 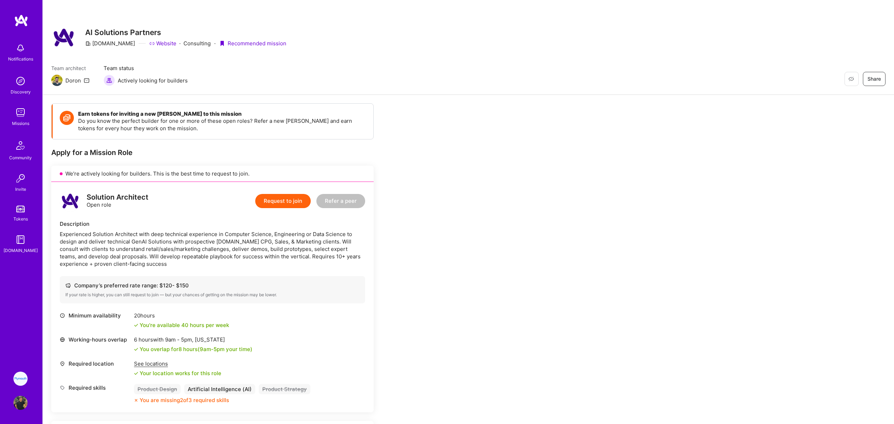 What do you see at coordinates (21, 48) in the screenshot?
I see `img: bell` at bounding box center [21, 48].